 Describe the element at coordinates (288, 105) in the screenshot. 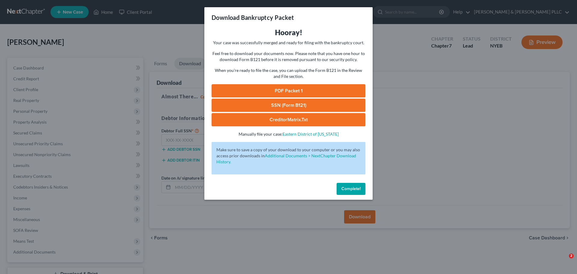

I see `a: SSN (Form B121)` at that location.